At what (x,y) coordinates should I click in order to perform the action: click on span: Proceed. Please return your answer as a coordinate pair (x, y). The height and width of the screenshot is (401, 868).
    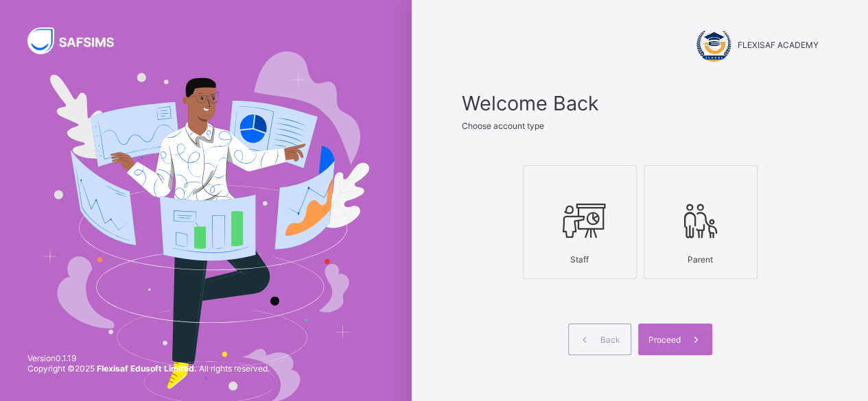
    Looking at the image, I should click on (664, 339).